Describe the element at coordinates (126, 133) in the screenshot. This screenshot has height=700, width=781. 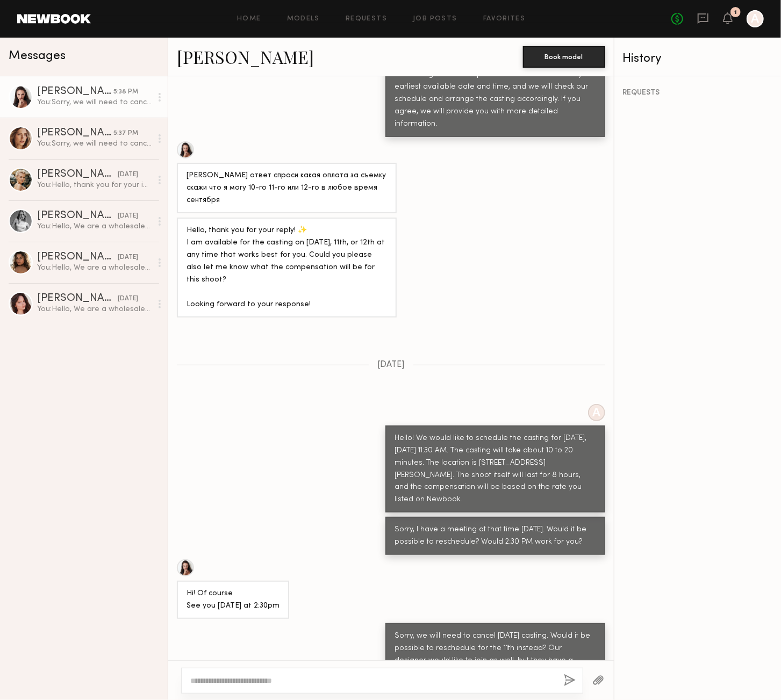
I see `div: 5:37 PM` at that location.